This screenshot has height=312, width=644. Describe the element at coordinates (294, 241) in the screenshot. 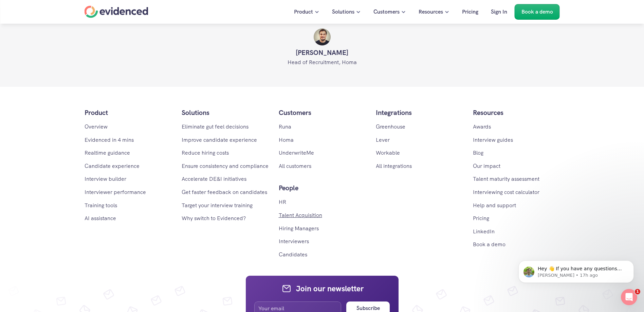

I see `a: Interviewers` at that location.